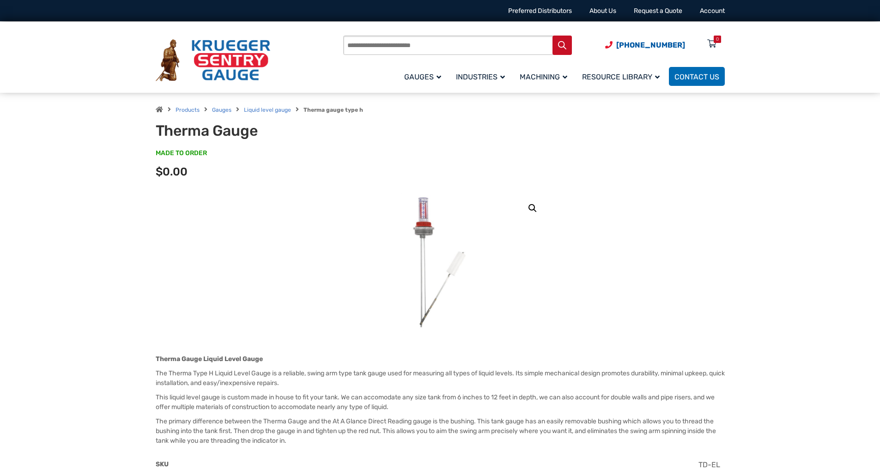  What do you see at coordinates (533, 208) in the screenshot?
I see `a: View full-screen image gallery` at bounding box center [533, 208].